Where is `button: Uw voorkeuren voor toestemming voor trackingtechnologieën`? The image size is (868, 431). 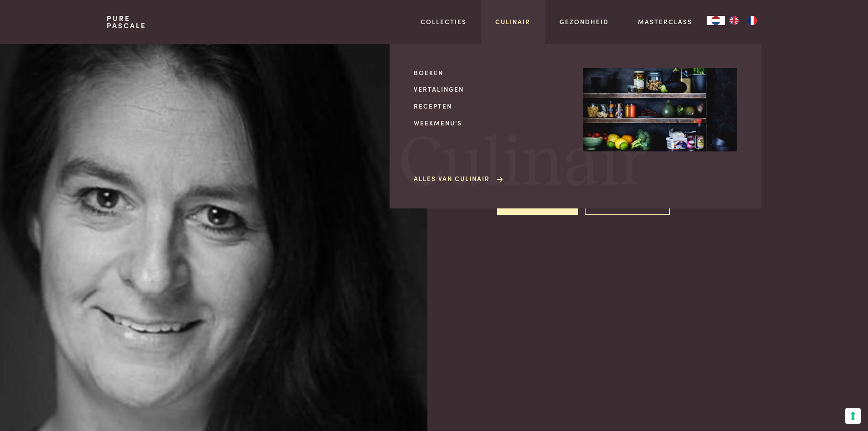
button: Uw voorkeuren voor toestemming voor trackingtechnologieën is located at coordinates (853, 415).